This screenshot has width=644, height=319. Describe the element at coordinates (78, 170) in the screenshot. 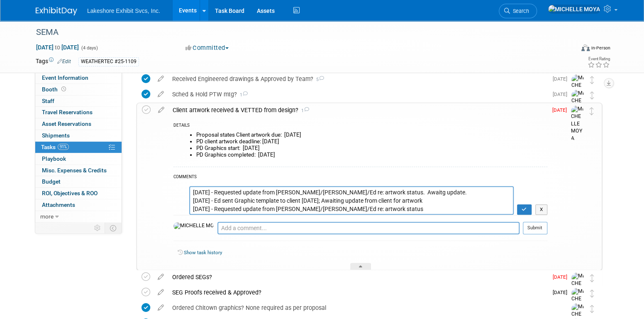

I see `a: Misc. Expenses & Credits` at that location.